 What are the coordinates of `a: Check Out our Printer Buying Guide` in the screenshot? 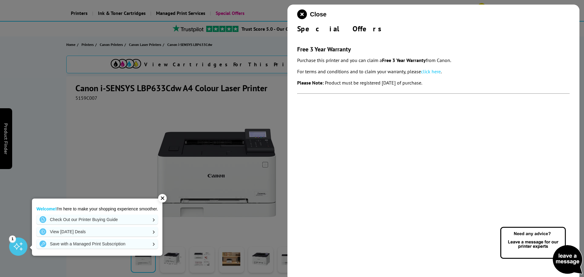 It's located at (97, 220).